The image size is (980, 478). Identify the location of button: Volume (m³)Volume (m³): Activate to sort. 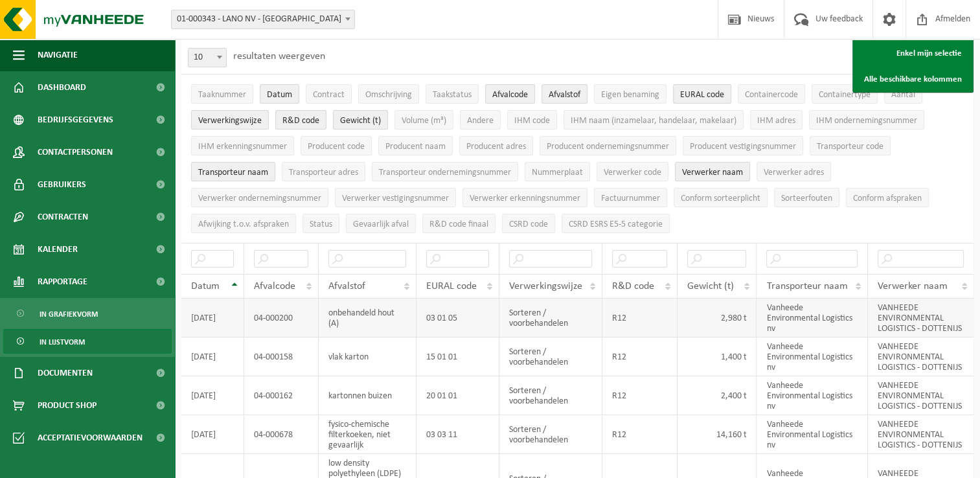
(424, 120).